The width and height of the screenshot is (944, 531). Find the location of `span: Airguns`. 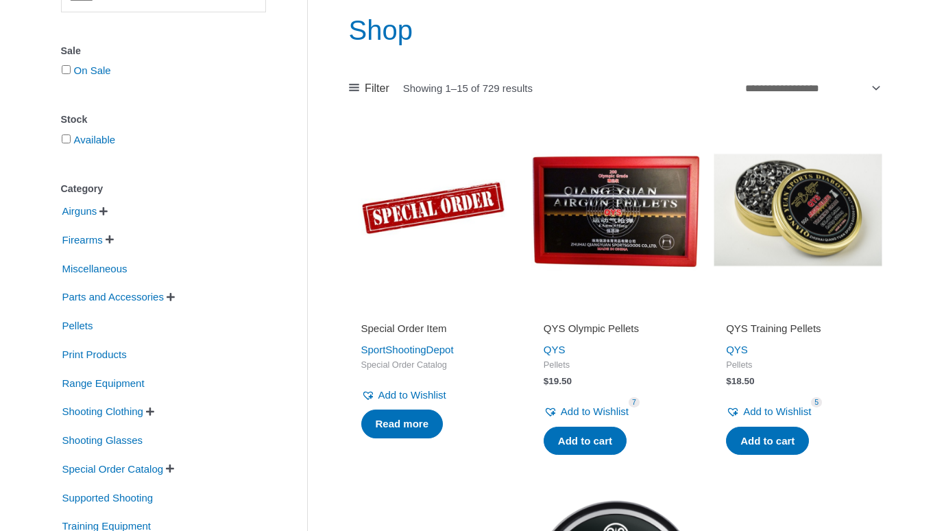

span: Airguns is located at coordinates (80, 211).